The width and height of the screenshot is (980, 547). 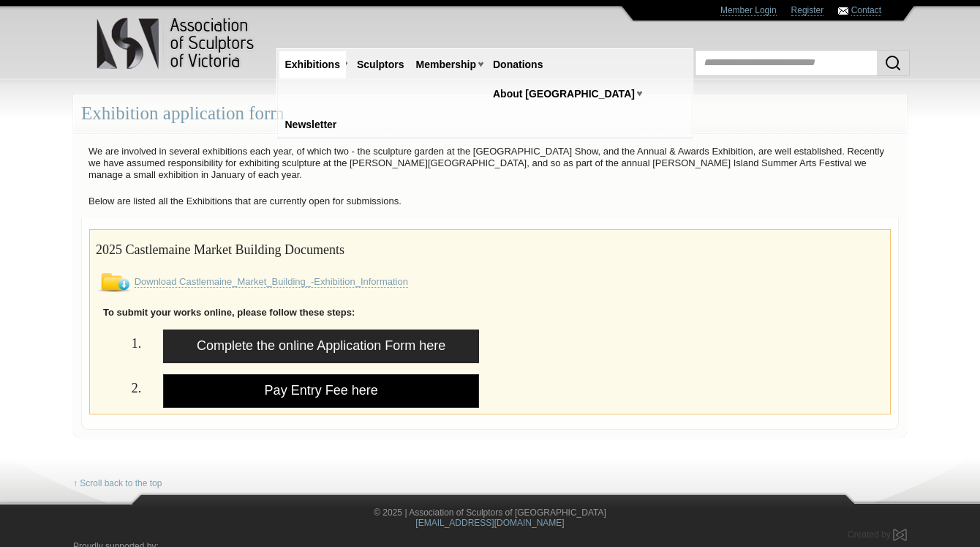 I want to click on a: Complete the online Application Form here, so click(x=321, y=347).